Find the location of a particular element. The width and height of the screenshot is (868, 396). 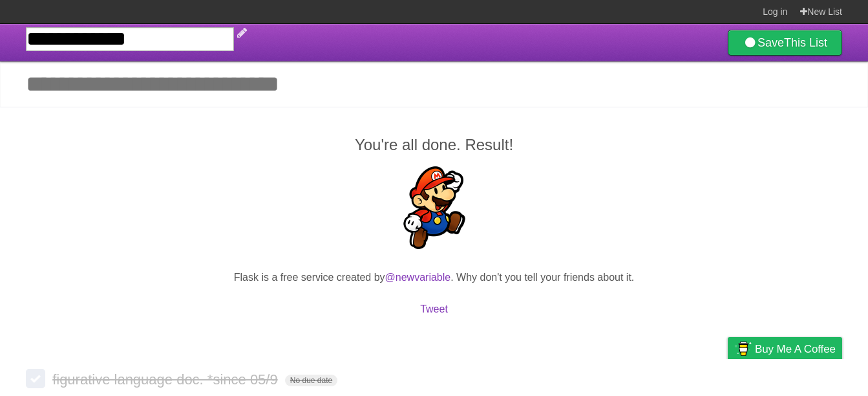

p: Flask is a free service created by . Why don't you tell your friends about it. is located at coordinates (434, 277).